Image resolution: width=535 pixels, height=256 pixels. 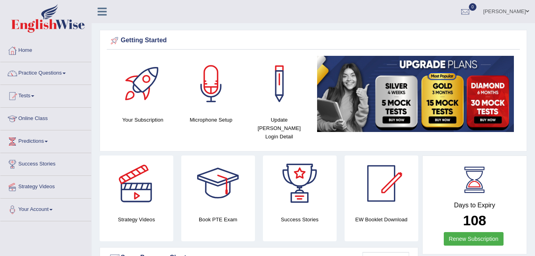 What do you see at coordinates (46, 72) in the screenshot?
I see `a: Practice Questions` at bounding box center [46, 72].